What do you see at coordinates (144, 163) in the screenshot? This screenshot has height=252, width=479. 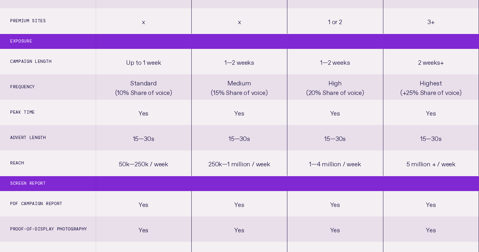 I see `div: 50k—250k / week` at bounding box center [144, 163].